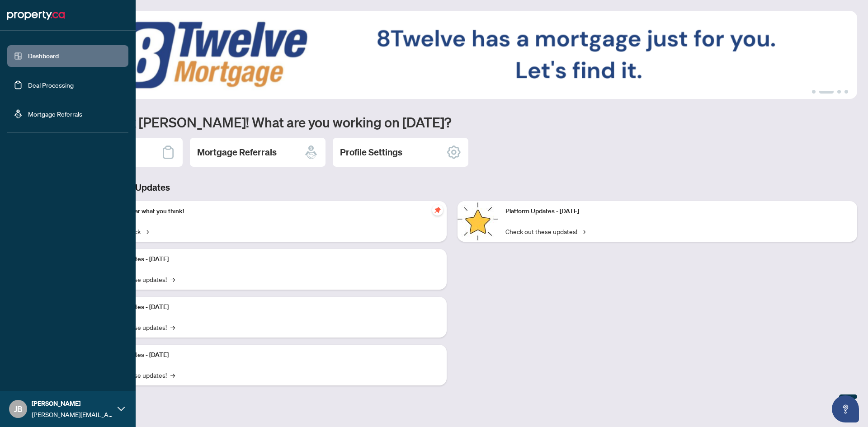 This screenshot has width=868, height=427. What do you see at coordinates (846, 409) in the screenshot?
I see `button: Open asap` at bounding box center [846, 409].